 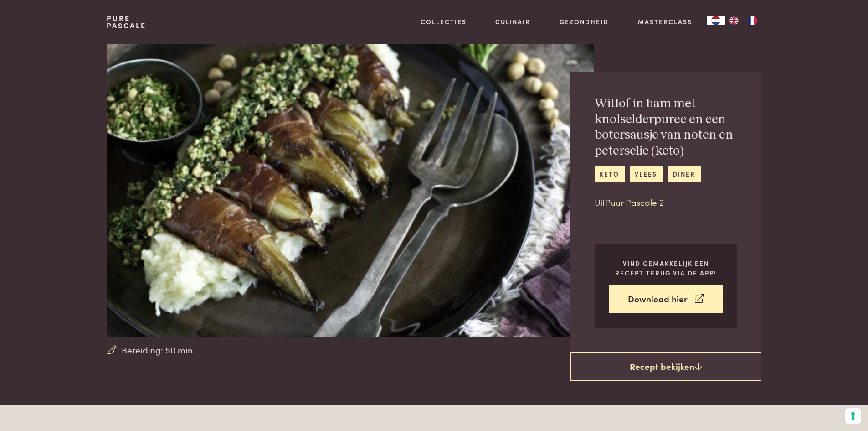 I want to click on a: Masterclass, so click(x=665, y=21).